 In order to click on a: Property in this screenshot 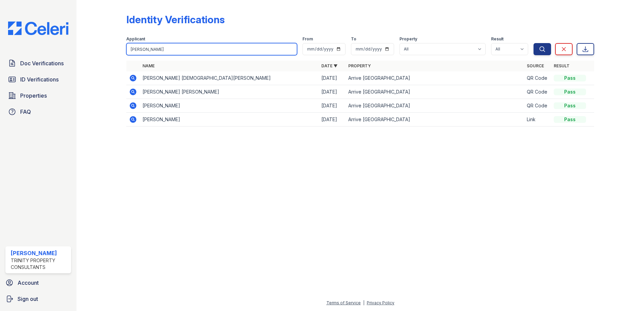, I will do `click(359, 65)`.